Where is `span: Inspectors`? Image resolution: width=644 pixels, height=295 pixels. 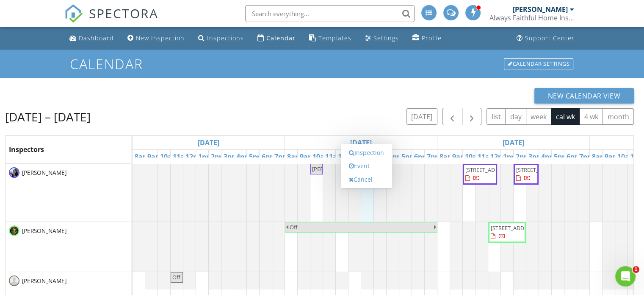 span: Inspectors is located at coordinates (26, 149).